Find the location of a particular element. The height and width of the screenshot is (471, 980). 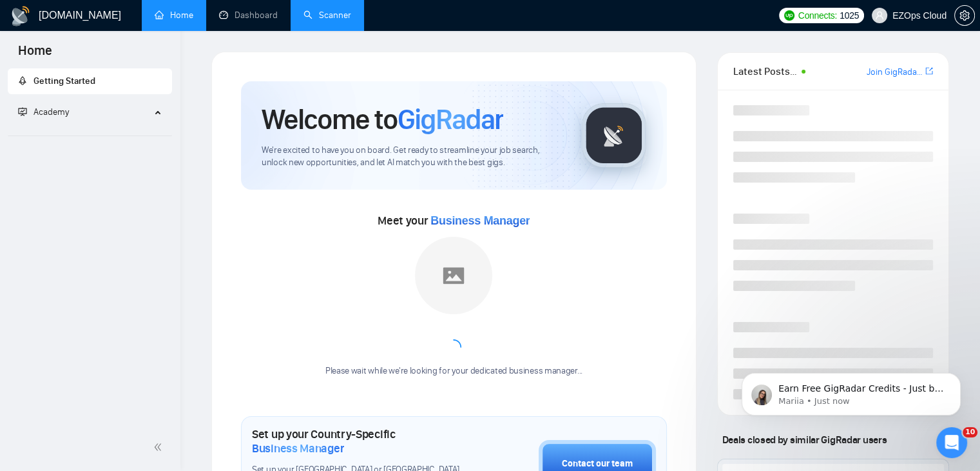

span: rocket is located at coordinates (23, 81).